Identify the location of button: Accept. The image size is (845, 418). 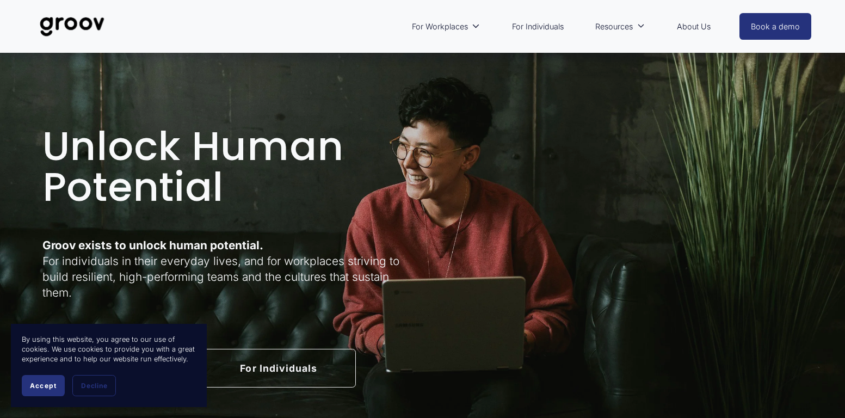
(43, 385).